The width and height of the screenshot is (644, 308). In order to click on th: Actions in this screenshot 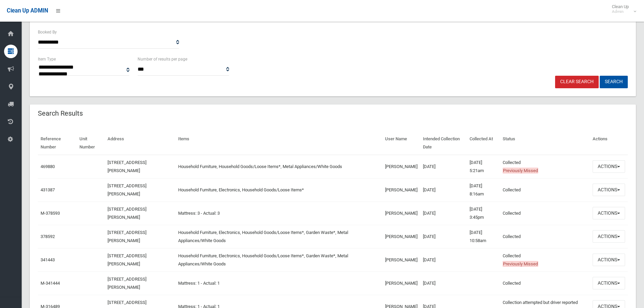, I will do `click(609, 143)`.